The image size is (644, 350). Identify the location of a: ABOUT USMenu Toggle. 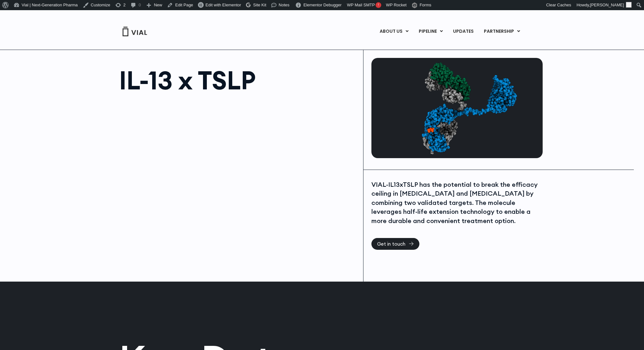
(394, 31).